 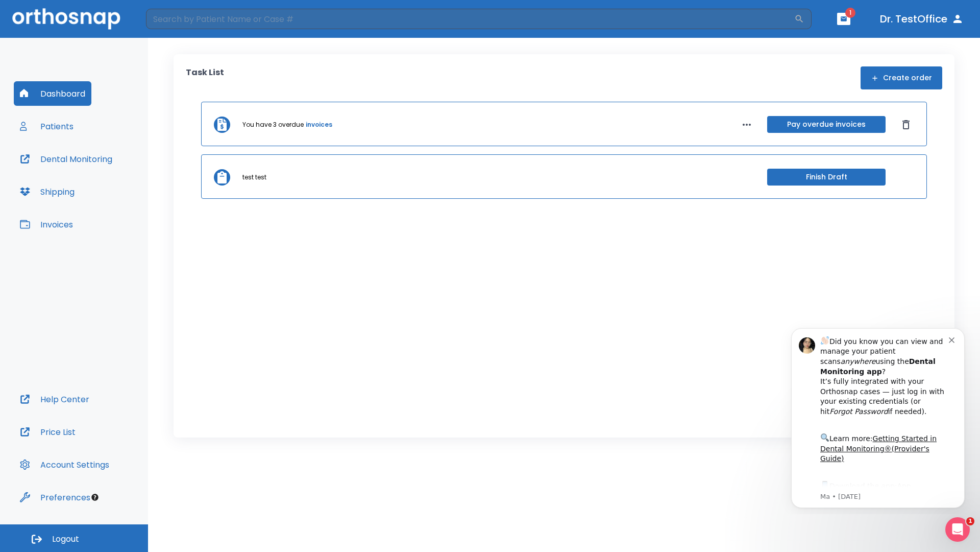 I want to click on p: test test, so click(x=254, y=177).